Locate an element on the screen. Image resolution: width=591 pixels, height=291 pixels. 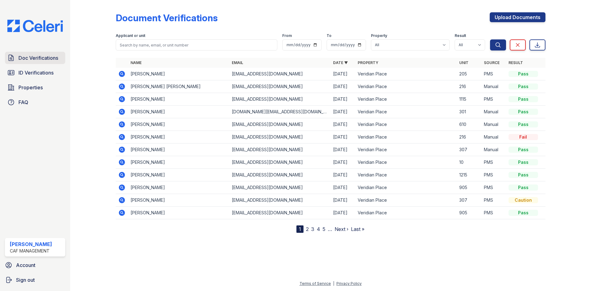
td: 1115 is located at coordinates (469, 99).